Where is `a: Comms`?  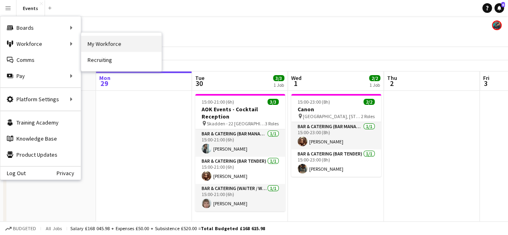
a: Comms is located at coordinates (41, 60).